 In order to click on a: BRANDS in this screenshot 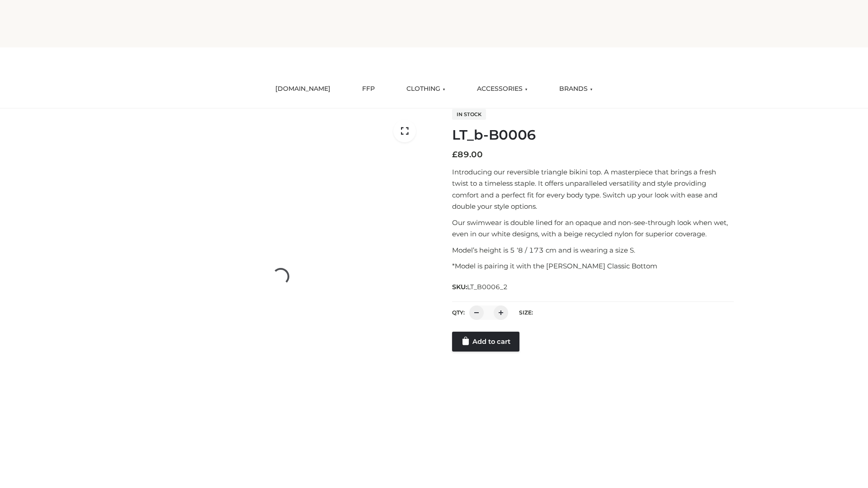, I will do `click(576, 89)`.